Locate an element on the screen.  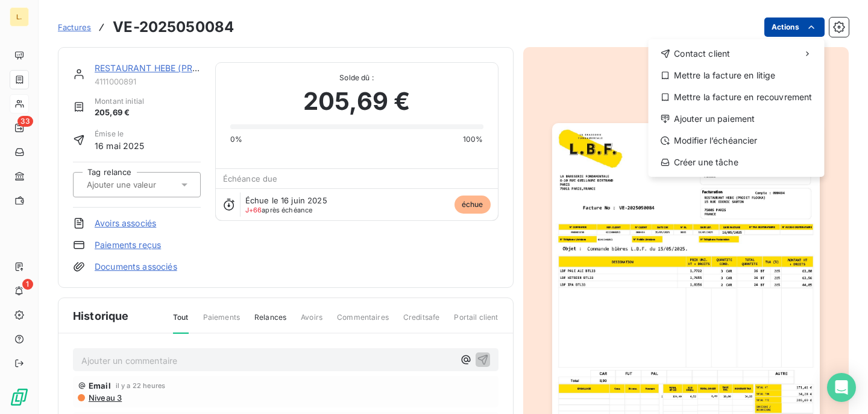
div: Actions is located at coordinates (737, 108).